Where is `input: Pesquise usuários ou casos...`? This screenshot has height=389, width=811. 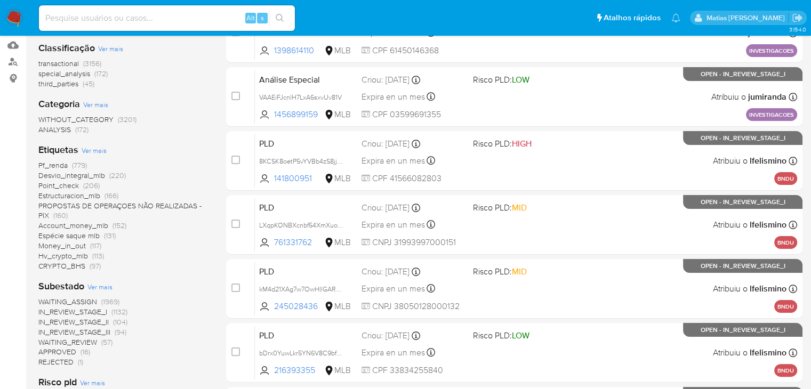 input: Pesquise usuários ou casos... is located at coordinates (167, 18).